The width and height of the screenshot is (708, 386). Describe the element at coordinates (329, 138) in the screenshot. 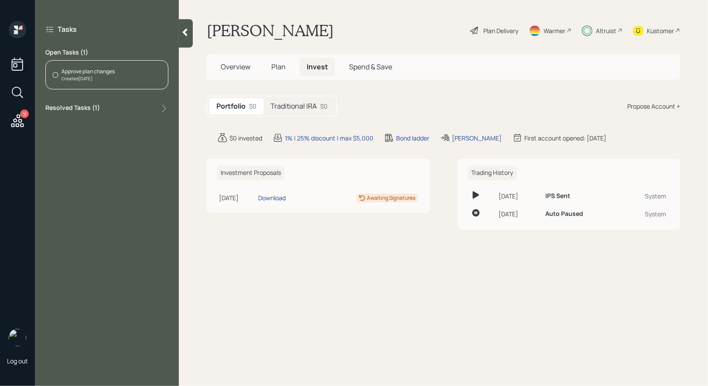

I see `div: 1% | 25% discount | max $5,000` at that location.